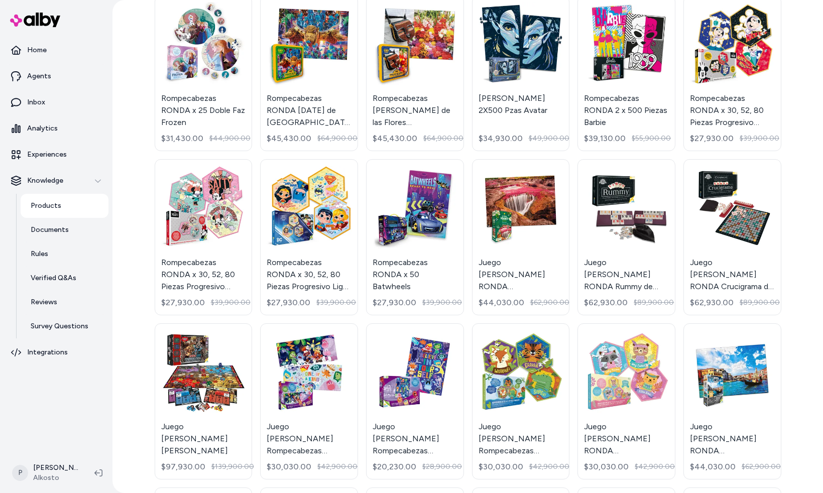 This screenshot has height=493, width=823. I want to click on p: Experiences, so click(47, 155).